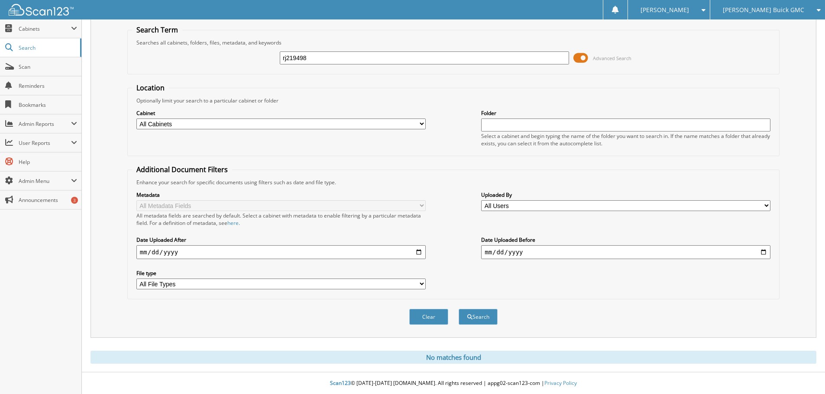  I want to click on span: Announcements, so click(48, 200).